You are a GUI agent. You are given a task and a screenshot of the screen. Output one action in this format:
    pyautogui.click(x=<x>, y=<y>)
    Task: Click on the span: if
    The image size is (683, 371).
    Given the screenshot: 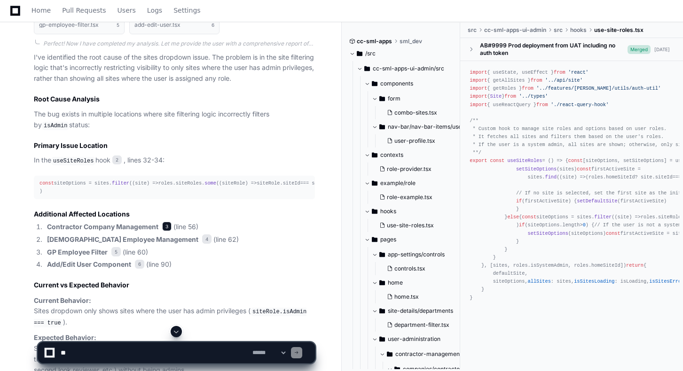 What is the action you would take?
    pyautogui.click(x=519, y=201)
    